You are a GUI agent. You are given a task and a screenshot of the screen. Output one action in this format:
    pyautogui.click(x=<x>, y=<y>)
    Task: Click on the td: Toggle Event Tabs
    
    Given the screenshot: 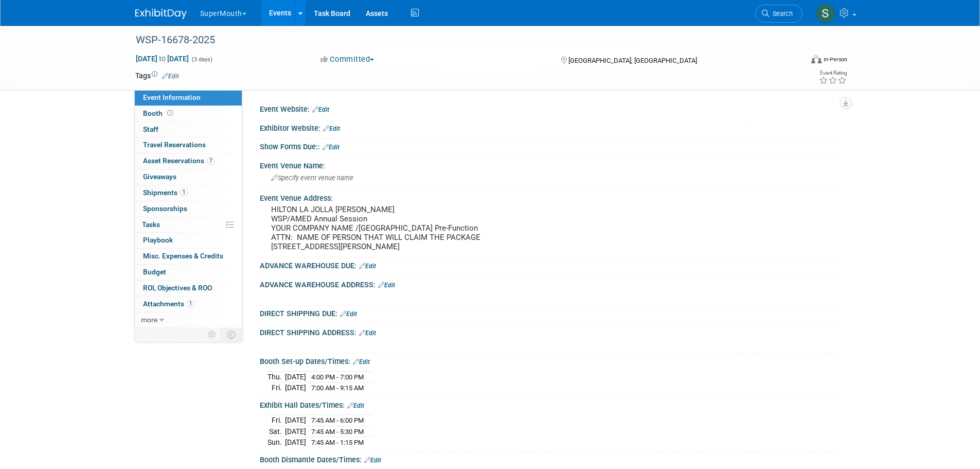 What is the action you would take?
    pyautogui.click(x=231, y=335)
    